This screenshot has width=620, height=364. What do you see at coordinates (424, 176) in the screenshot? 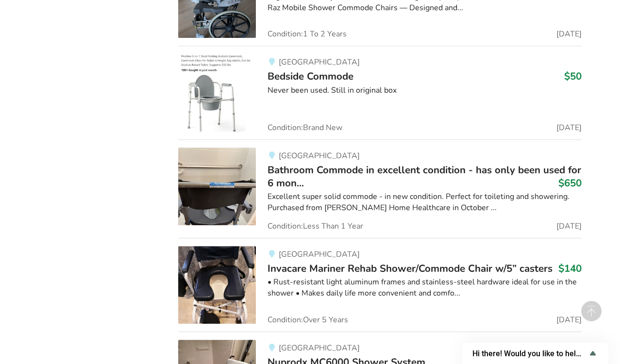
I see `span: Bathroom Commode in excellent condition - has only been used for 6 mon...` at bounding box center [424, 176].